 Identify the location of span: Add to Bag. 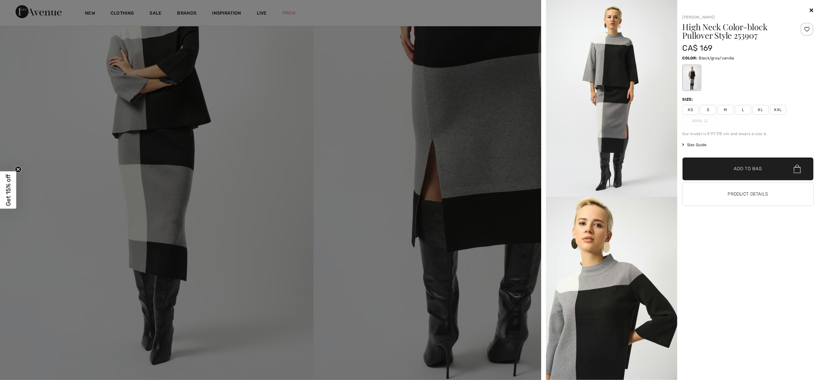
(748, 169).